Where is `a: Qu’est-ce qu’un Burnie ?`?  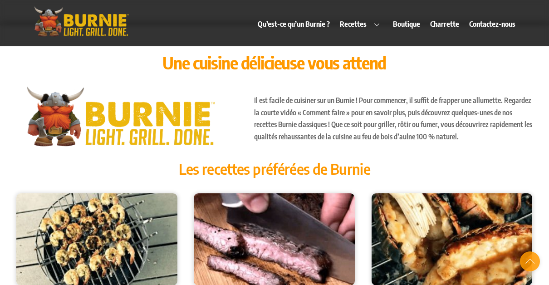 a: Qu’est-ce qu’un Burnie ? is located at coordinates (294, 24).